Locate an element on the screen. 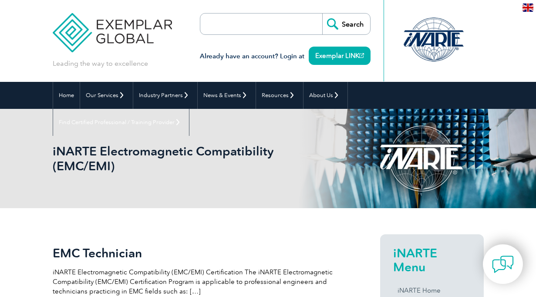  p: iNARTE Electromagnetic Compatibility (EMC/EMI) Certification The iNARTE Electromagnetic Compatibi... is located at coordinates (204, 282).